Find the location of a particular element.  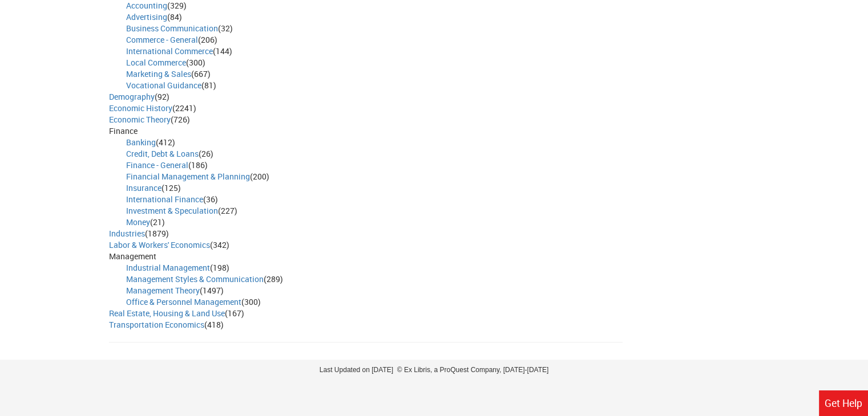

a: International Commerce is located at coordinates (169, 51).